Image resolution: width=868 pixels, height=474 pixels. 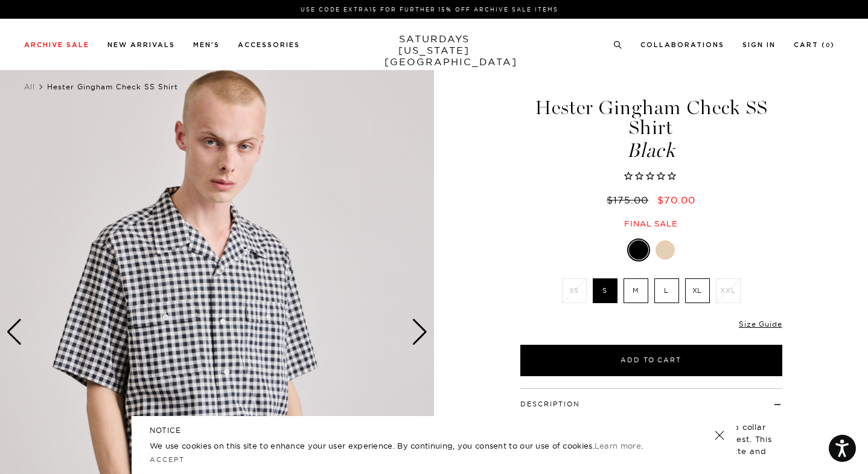 I want to click on a: New Arrivals, so click(x=141, y=45).